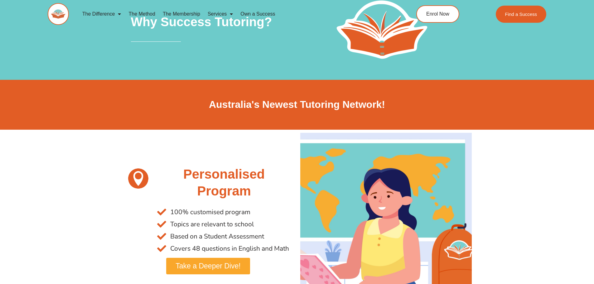 The width and height of the screenshot is (594, 284). I want to click on a: The Method, so click(142, 14).